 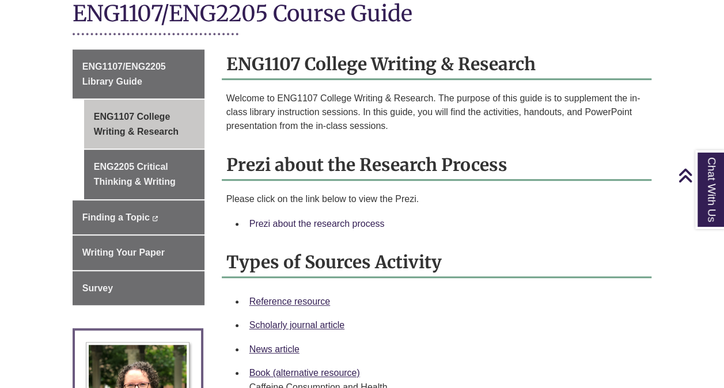 I want to click on a: Scholarly journal article, so click(x=297, y=325).